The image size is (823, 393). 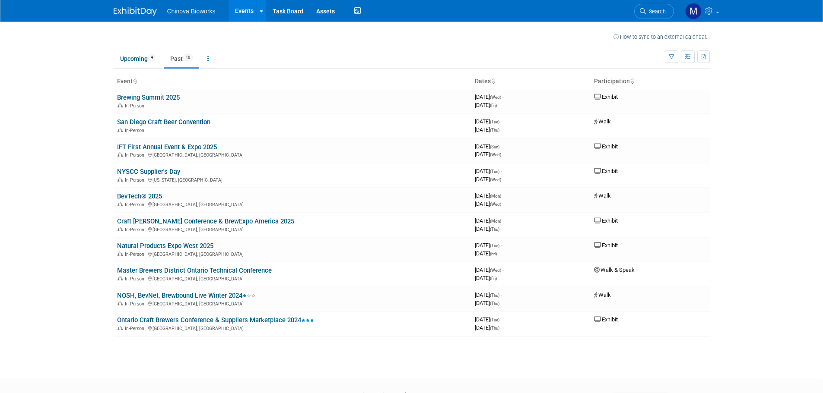 I want to click on span: Chinova Bioworks, so click(x=191, y=11).